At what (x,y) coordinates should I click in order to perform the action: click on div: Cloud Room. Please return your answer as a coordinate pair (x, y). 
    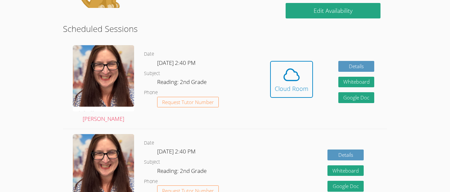
    Looking at the image, I should click on (291, 89).